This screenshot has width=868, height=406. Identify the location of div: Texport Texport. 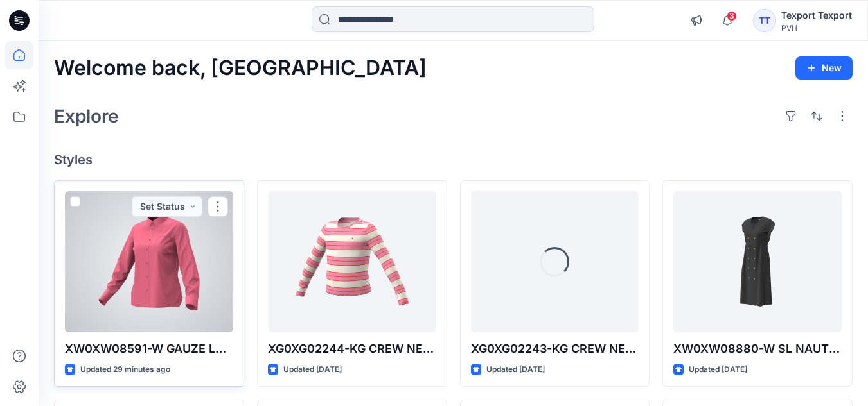
(817, 16).